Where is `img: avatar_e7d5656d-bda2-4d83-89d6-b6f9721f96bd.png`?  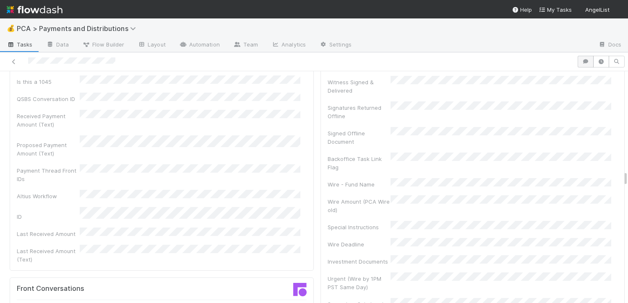
img: avatar_e7d5656d-bda2-4d83-89d6-b6f9721f96bd.png is located at coordinates (617, 10).